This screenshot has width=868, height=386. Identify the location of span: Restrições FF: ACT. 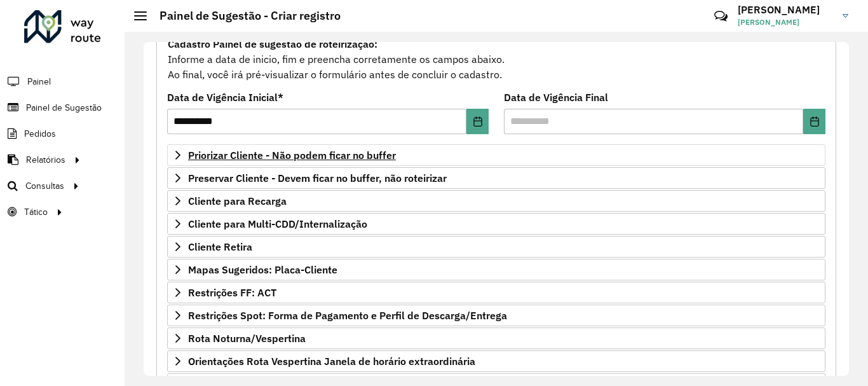
(232, 292).